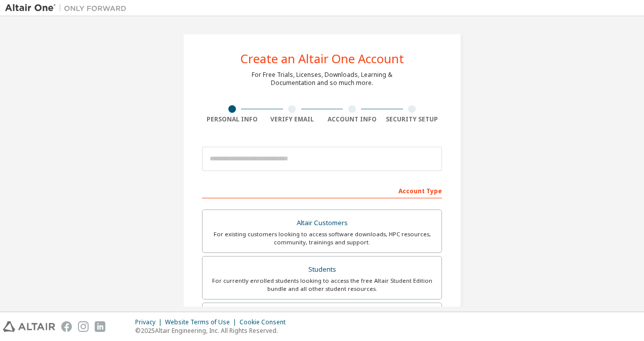 The width and height of the screenshot is (644, 341). What do you see at coordinates (322, 224) in the screenshot?
I see `div: Altair Customers` at bounding box center [322, 224].